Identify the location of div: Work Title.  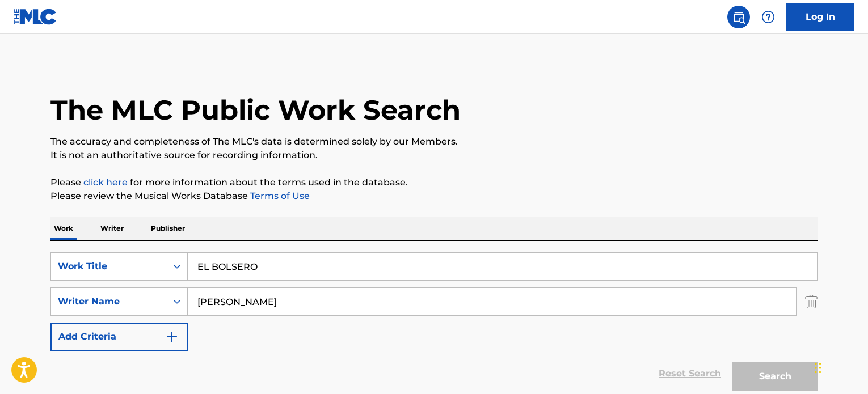
(109, 266).